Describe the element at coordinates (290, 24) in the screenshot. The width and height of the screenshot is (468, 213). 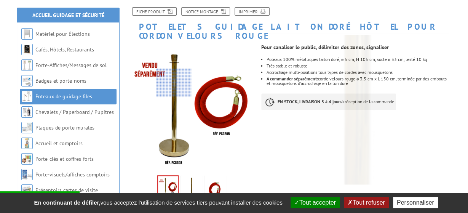
I see `h1: Potelets guidage laiton doré hôtel pour cordon velours rouge` at that location.